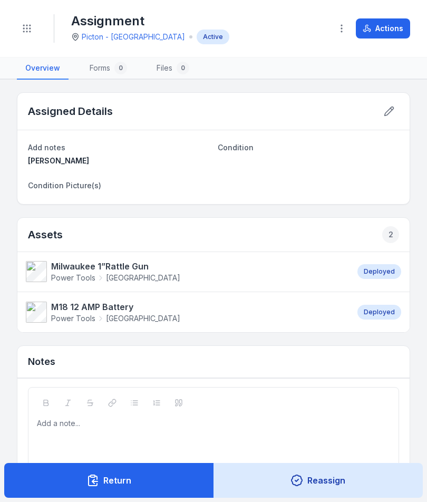  What do you see at coordinates (108, 69) in the screenshot?
I see `a: Forms0` at bounding box center [108, 69].